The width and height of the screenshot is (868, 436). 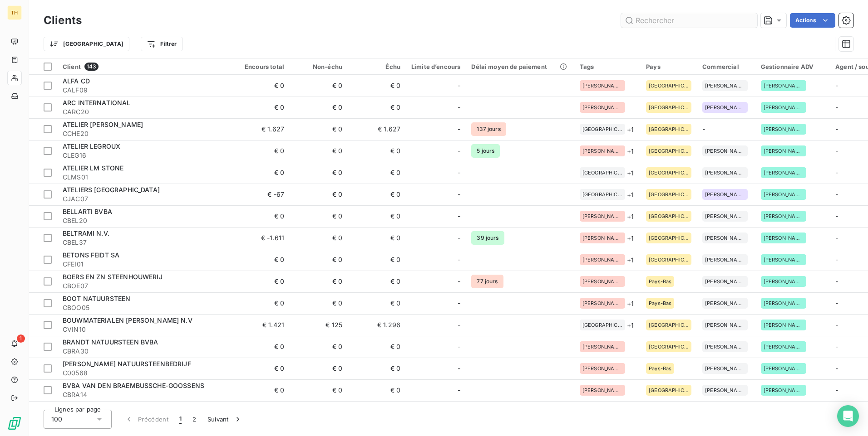 I want to click on td: € -1.611, so click(x=261, y=238).